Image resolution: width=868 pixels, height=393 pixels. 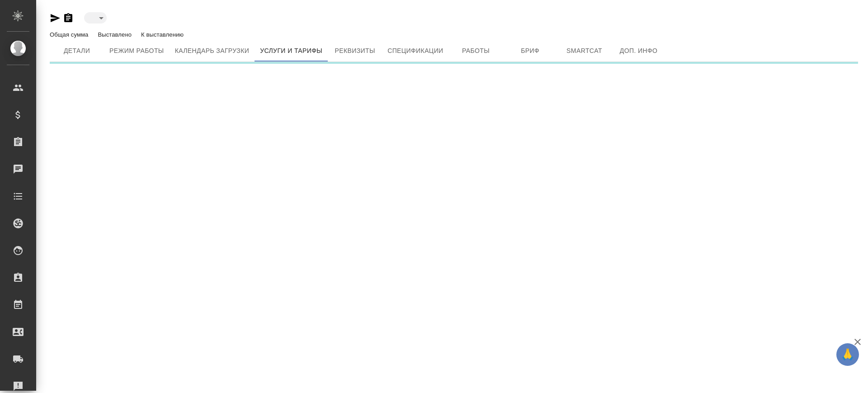 What do you see at coordinates (116, 34) in the screenshot?
I see `p: Выставлено` at bounding box center [116, 34].